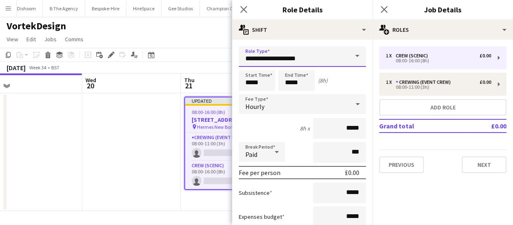 The image size is (513, 225). What do you see at coordinates (74, 39) in the screenshot?
I see `span: Comms` at bounding box center [74, 39].